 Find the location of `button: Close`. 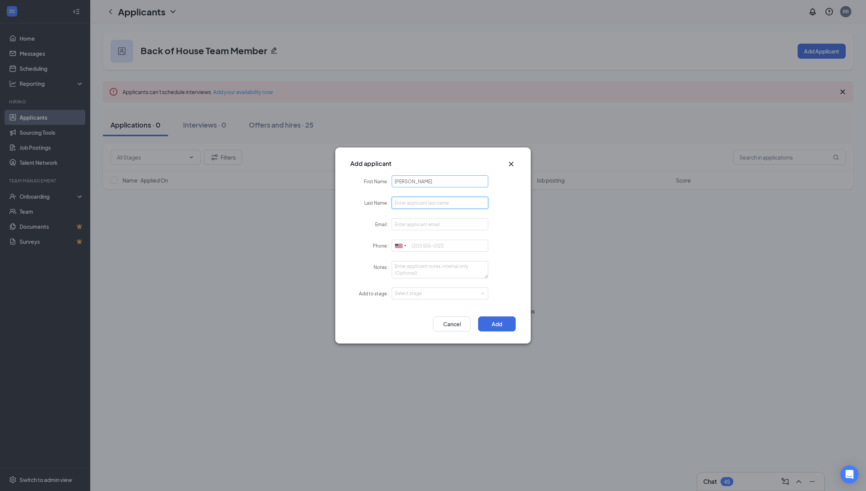

button: Close is located at coordinates (511, 164).